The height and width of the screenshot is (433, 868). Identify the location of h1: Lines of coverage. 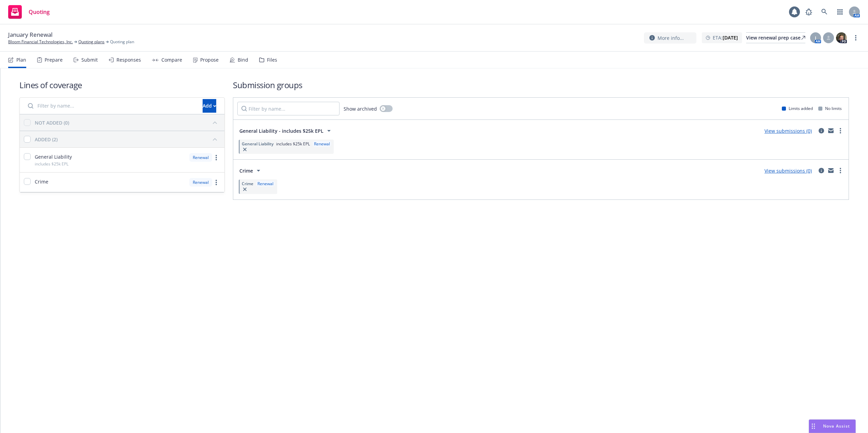
(122, 85).